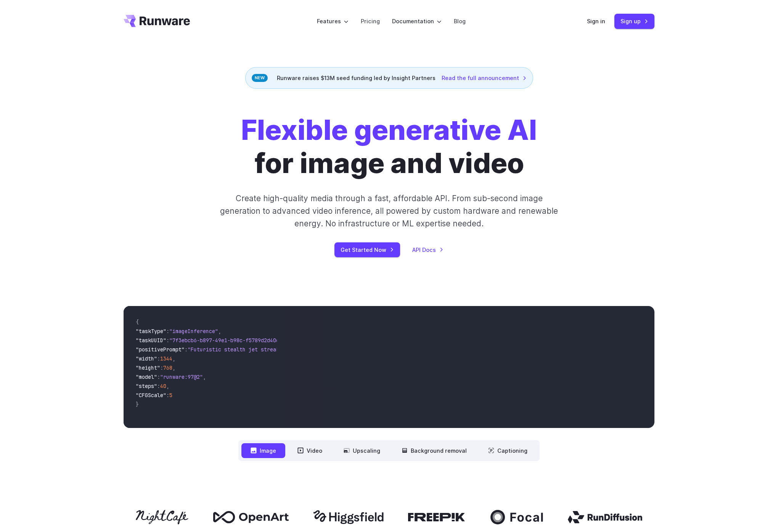  Describe the element at coordinates (634, 21) in the screenshot. I see `a: Sign up` at that location.